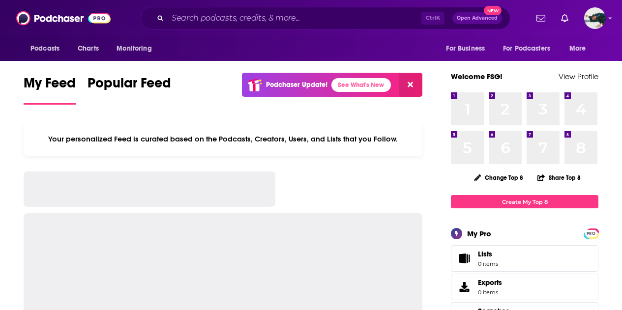  I want to click on button: Change Top 8, so click(499, 178).